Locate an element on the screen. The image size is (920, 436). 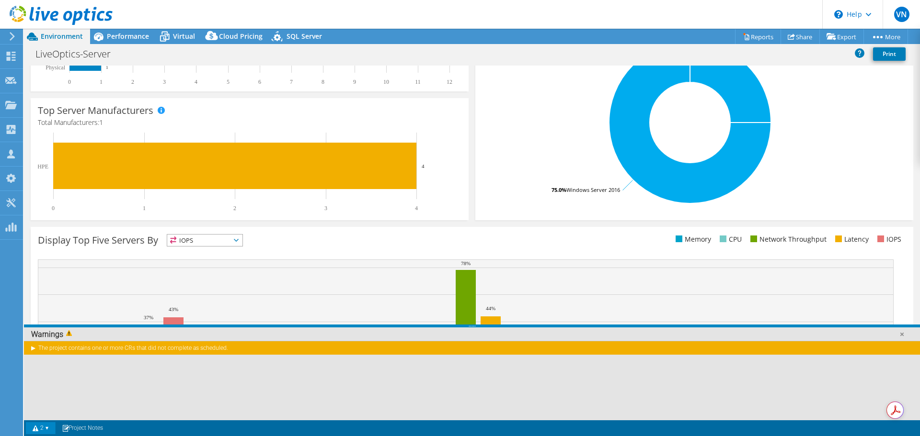
a: Print is located at coordinates (889, 54).